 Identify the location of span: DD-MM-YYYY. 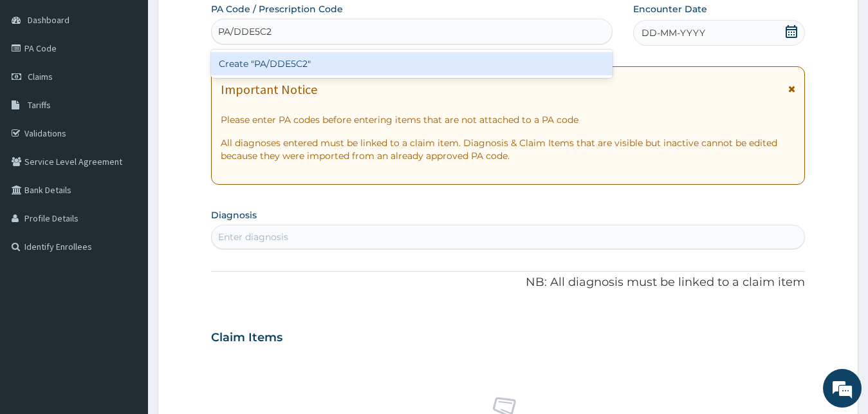
(673, 33).